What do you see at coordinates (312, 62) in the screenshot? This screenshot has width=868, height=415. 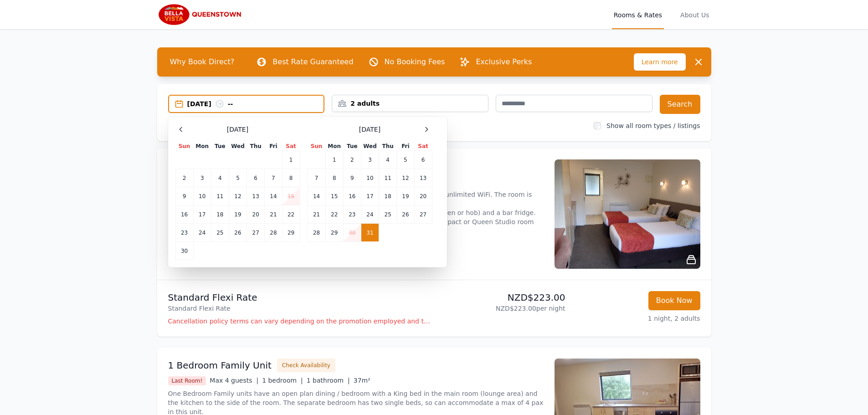 I see `p: Best Rate Guaranteed` at bounding box center [312, 62].